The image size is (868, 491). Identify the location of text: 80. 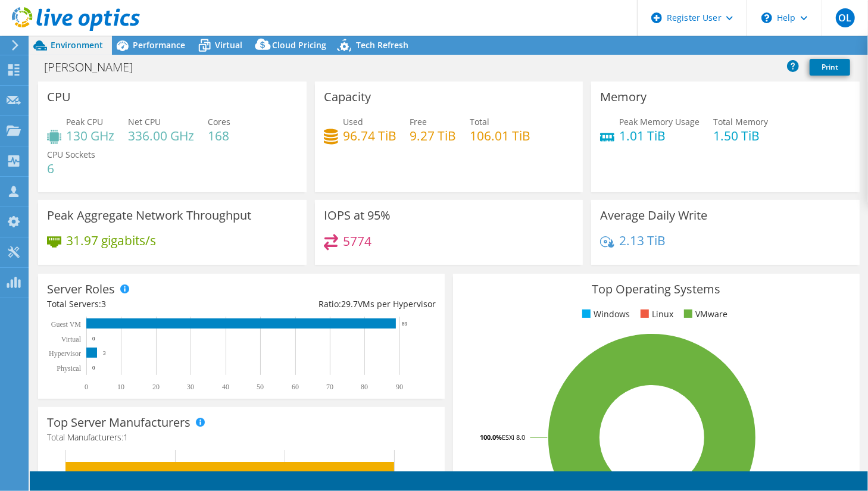
(364, 387).